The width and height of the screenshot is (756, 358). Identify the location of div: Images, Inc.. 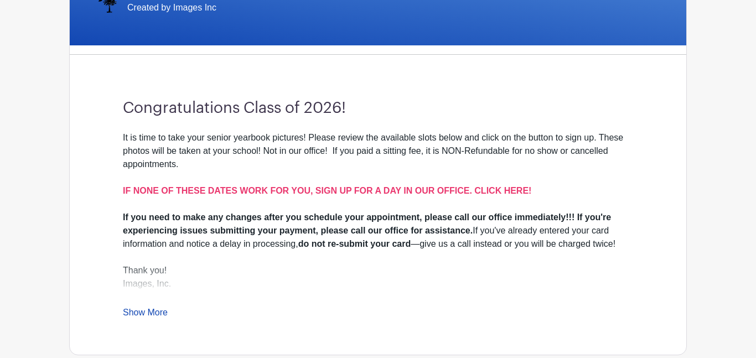
(378, 291).